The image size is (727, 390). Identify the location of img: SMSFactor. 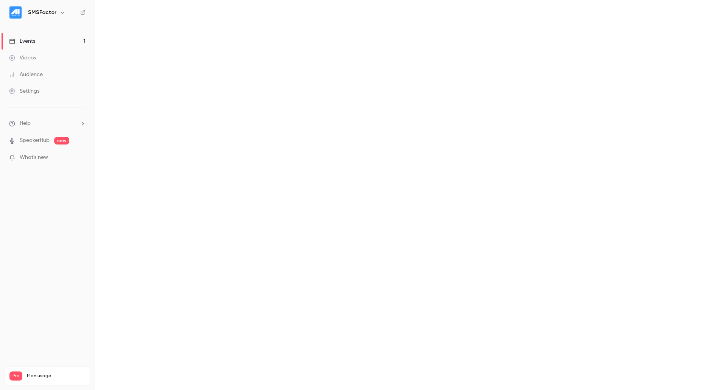
(16, 12).